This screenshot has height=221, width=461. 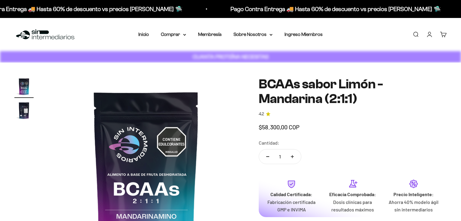 I want to click on summary: Comprar, so click(x=173, y=35).